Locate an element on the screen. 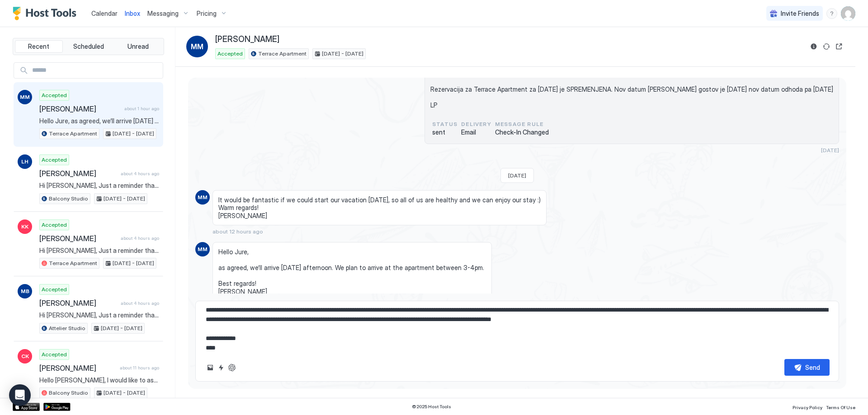 The width and height of the screenshot is (868, 415). div: menu is located at coordinates (832, 14).